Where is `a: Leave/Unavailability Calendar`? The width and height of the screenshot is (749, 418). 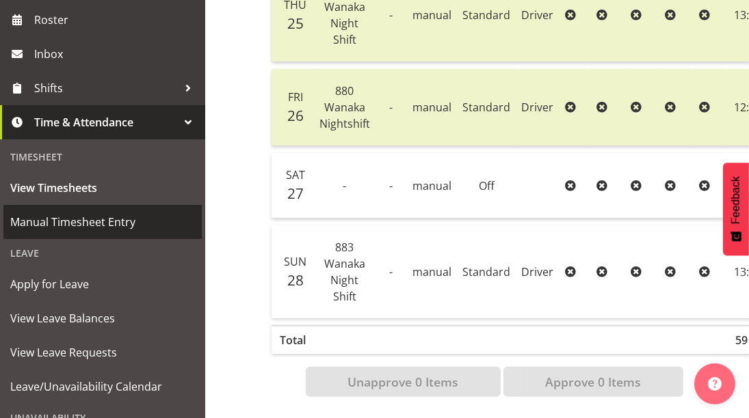
a: Leave/Unavailability Calendar is located at coordinates (103, 387).